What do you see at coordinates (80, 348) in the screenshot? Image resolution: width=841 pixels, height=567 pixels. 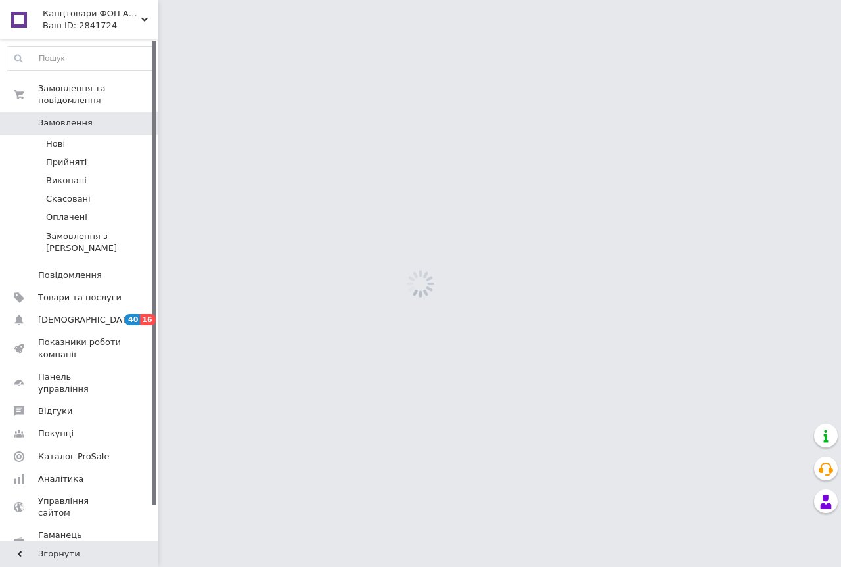 I see `span: Показники роботи компанії` at bounding box center [80, 348].